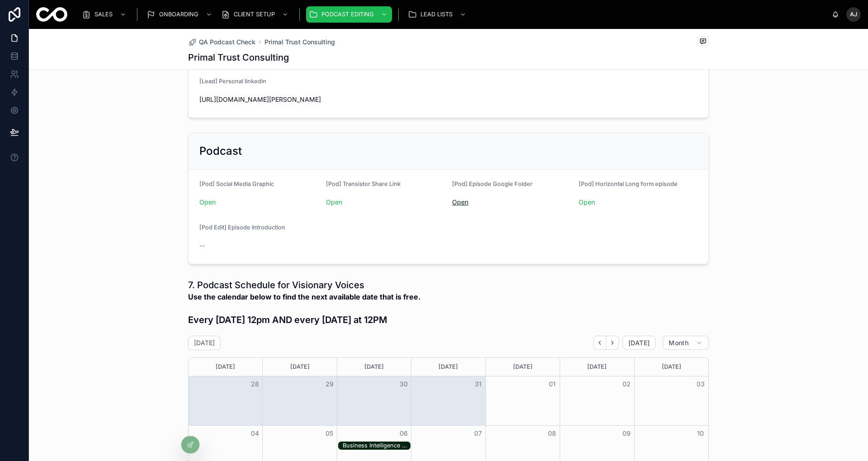 This screenshot has height=461, width=868. Describe the element at coordinates (238, 57) in the screenshot. I see `h1: Primal Trust Consulting` at that location.